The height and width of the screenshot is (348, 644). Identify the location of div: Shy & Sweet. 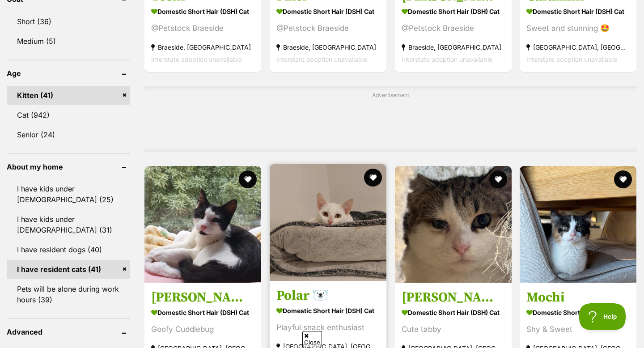
(578, 329).